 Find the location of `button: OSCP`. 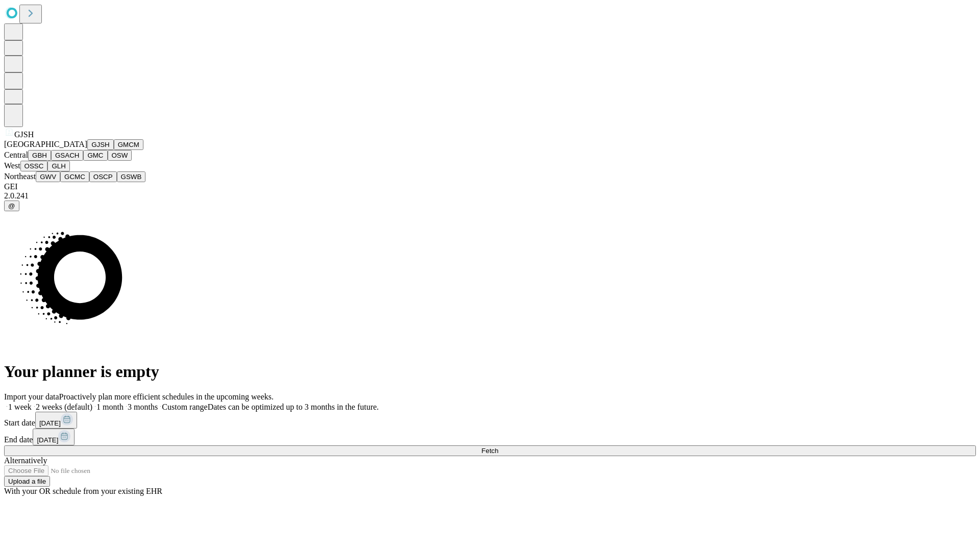

button: OSCP is located at coordinates (103, 177).